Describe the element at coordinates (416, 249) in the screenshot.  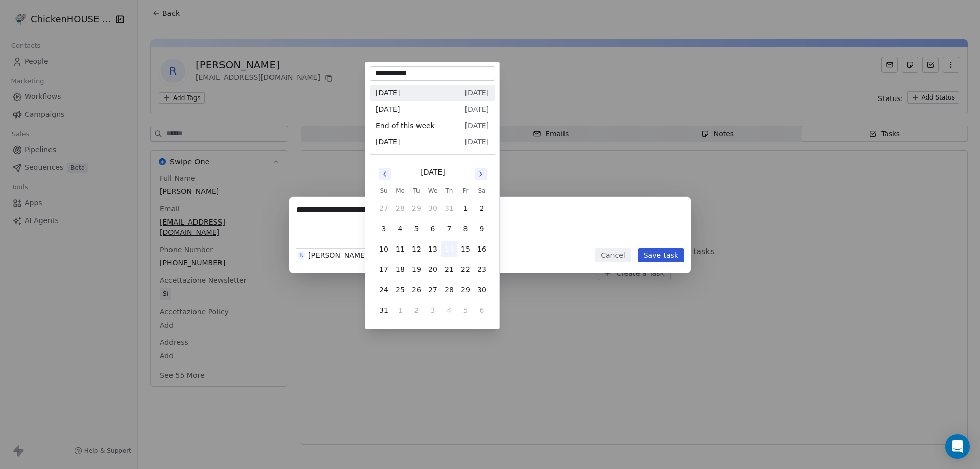
I see `button: 12` at that location.